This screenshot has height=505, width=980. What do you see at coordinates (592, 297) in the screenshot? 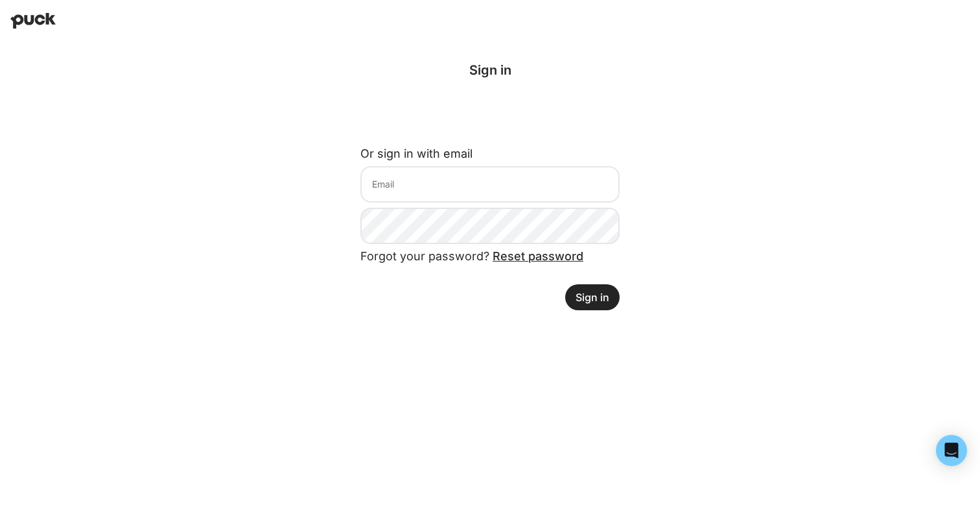
I see `button: Sign in` at bounding box center [592, 297].